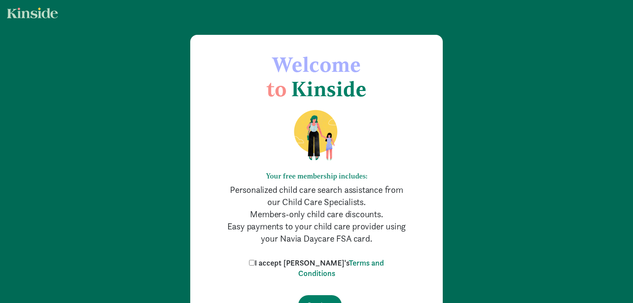  Describe the element at coordinates (341, 268) in the screenshot. I see `a: Terms and Conditions` at that location.